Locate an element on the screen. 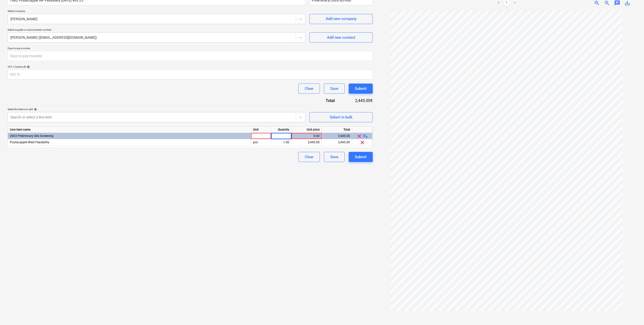  div: Select in bulk is located at coordinates (341, 117).